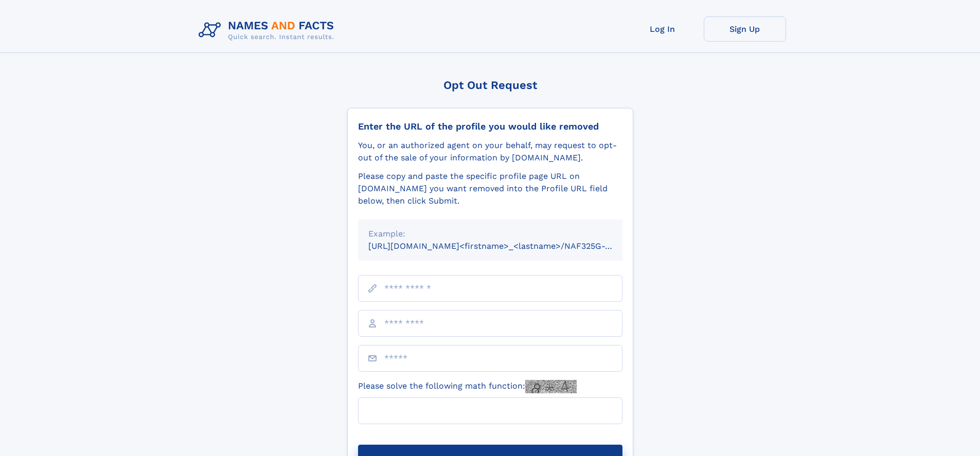 This screenshot has width=980, height=456. Describe the element at coordinates (467, 387) in the screenshot. I see `label: Please solve the following math function:` at that location.